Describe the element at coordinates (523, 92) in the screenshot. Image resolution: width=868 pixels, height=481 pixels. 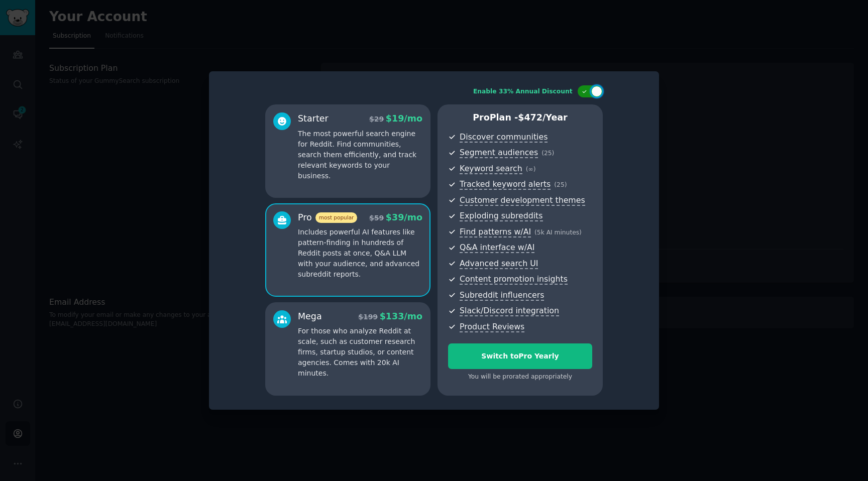
I see `div: Enable 33% Annual Discount` at that location.